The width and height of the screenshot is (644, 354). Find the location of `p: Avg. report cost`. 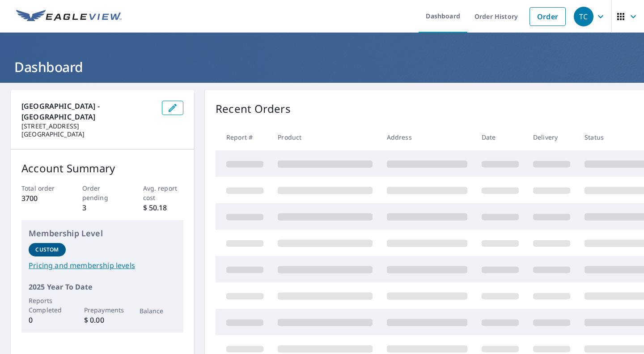

p: Avg. report cost is located at coordinates (163, 193).